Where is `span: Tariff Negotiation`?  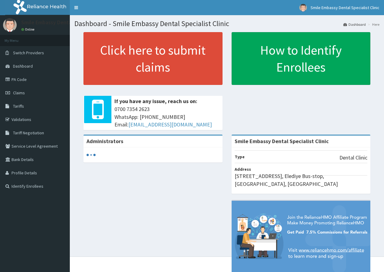
span: Tariff Negotiation is located at coordinates (28, 133).